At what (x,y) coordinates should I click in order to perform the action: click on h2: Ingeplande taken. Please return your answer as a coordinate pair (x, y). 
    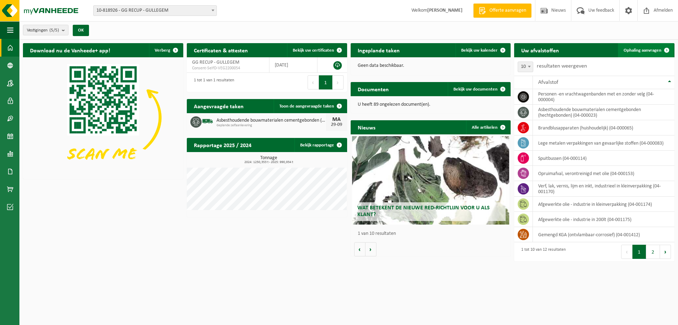
    Looking at the image, I should click on (379, 50).